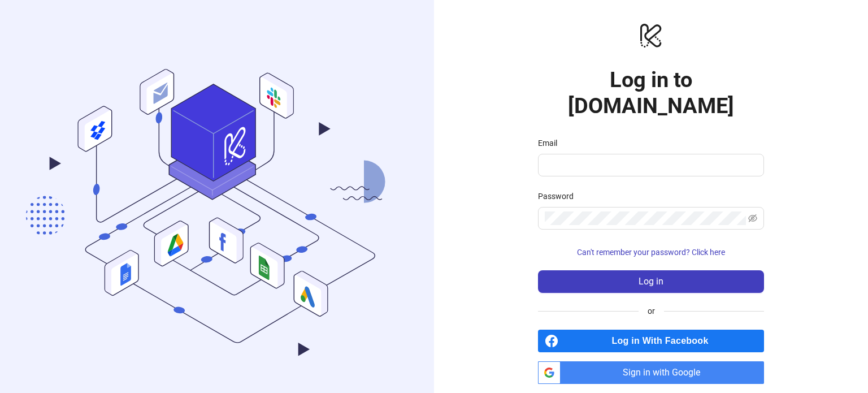 This screenshot has width=868, height=393. What do you see at coordinates (664, 372) in the screenshot?
I see `span: Sign in with Google` at bounding box center [664, 372].